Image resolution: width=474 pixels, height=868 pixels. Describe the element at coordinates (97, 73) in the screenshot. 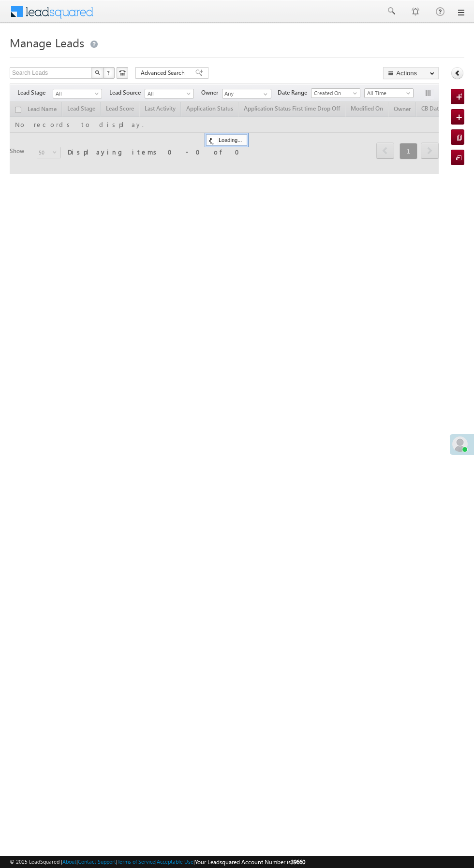

I see `img: Search` at that location.